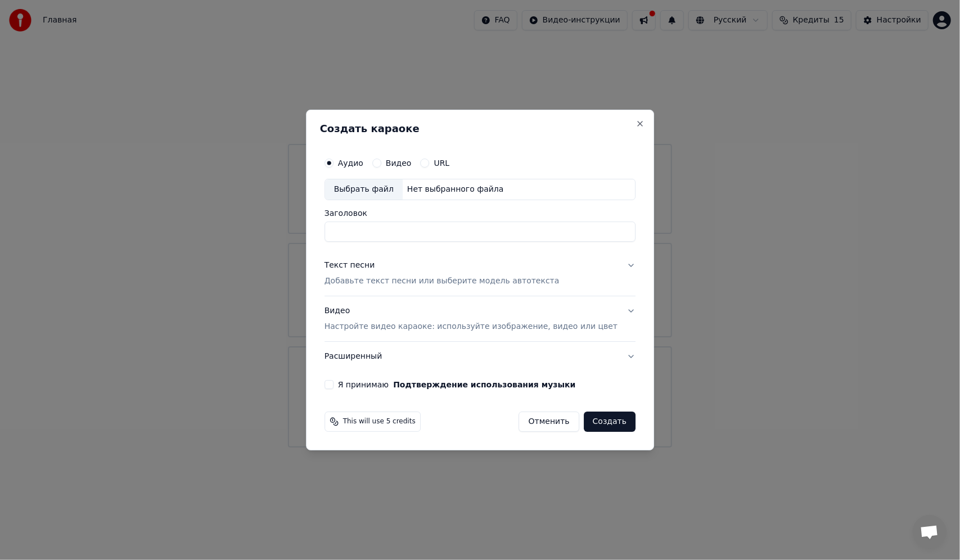 Image resolution: width=960 pixels, height=560 pixels. Describe the element at coordinates (351, 163) in the screenshot. I see `label: Аудио` at that location.